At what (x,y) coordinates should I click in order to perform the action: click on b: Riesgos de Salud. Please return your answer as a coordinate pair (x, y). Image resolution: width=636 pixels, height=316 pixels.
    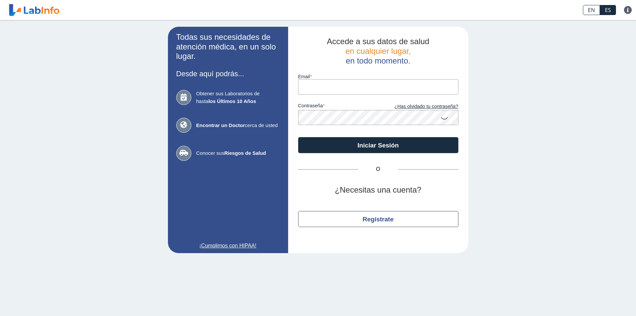
    Looking at the image, I should click on (245, 153).